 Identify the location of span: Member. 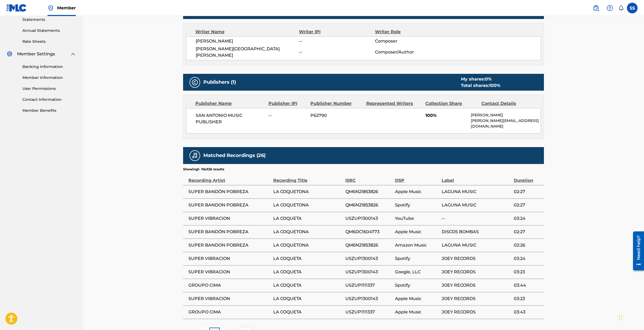
(67, 8).